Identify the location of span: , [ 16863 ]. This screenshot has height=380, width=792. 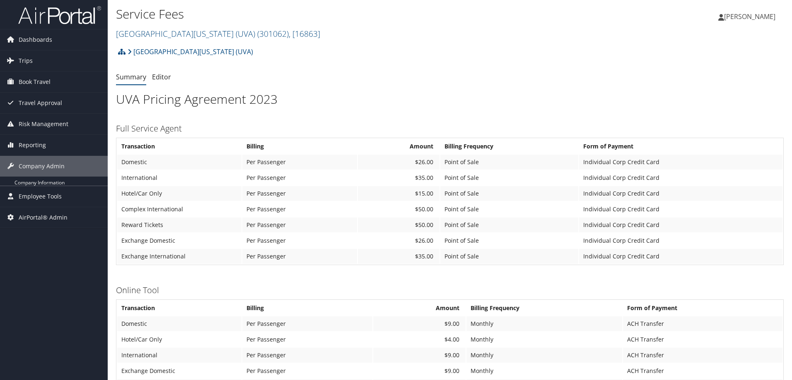
(304, 34).